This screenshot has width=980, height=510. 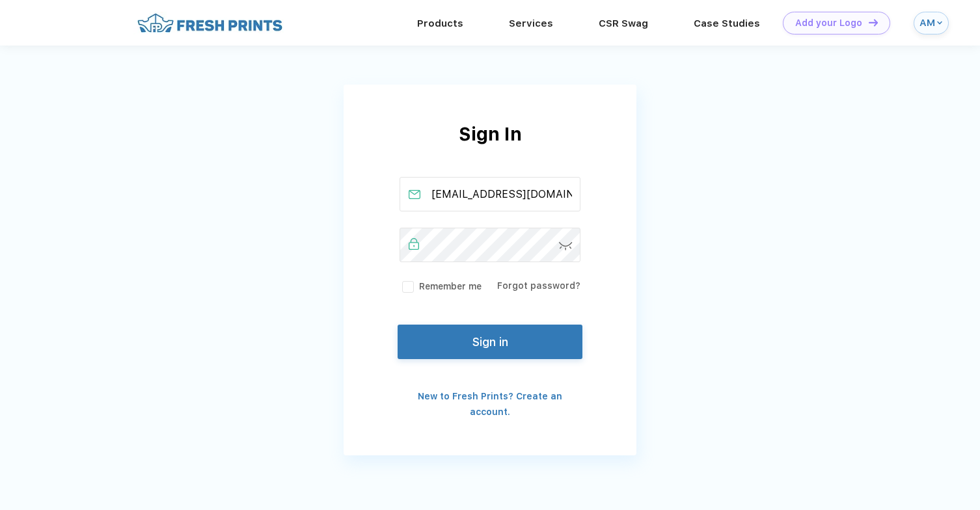 I want to click on img: arrow_down_blue.svg, so click(x=939, y=23).